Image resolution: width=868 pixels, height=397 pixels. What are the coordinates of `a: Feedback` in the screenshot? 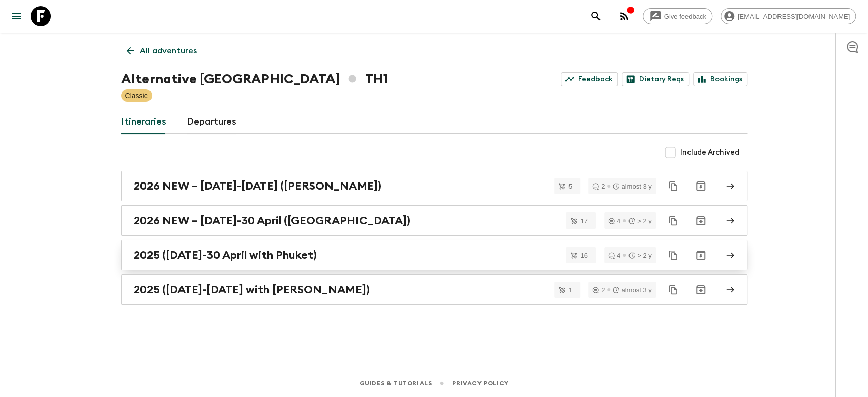 It's located at (589, 80).